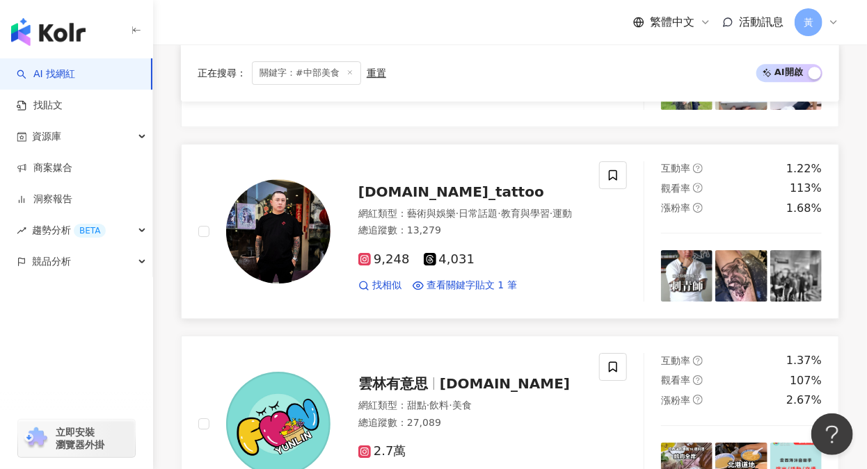  Describe the element at coordinates (306, 73) in the screenshot. I see `span: 關鍵字：#中部美食` at that location.